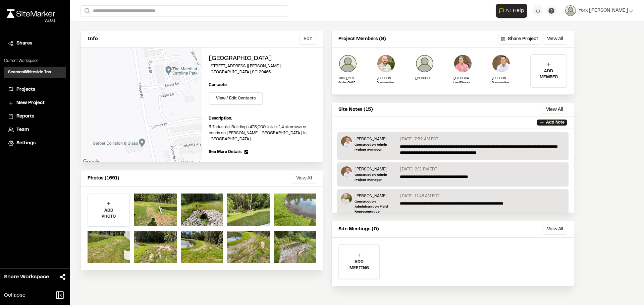 This screenshot has height=305, width=644. What do you see at coordinates (30, 73) in the screenshot?
I see `h3: SeamonWhiteside Inc.` at bounding box center [30, 73].